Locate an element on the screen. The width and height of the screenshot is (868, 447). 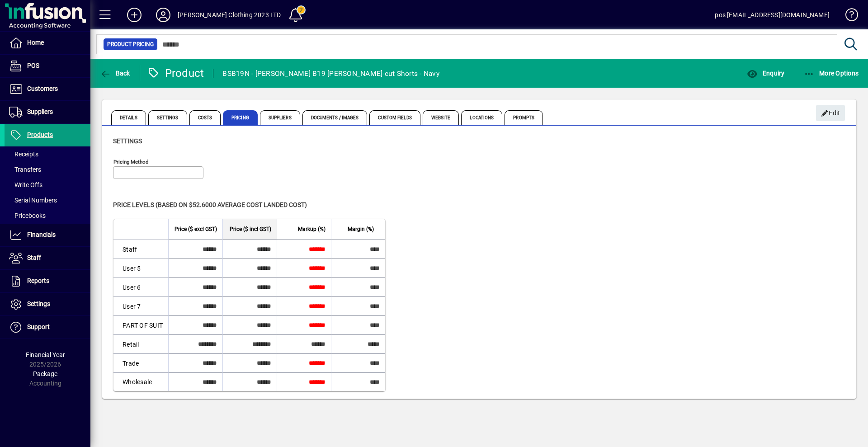
a: Settings is located at coordinates (47, 305).